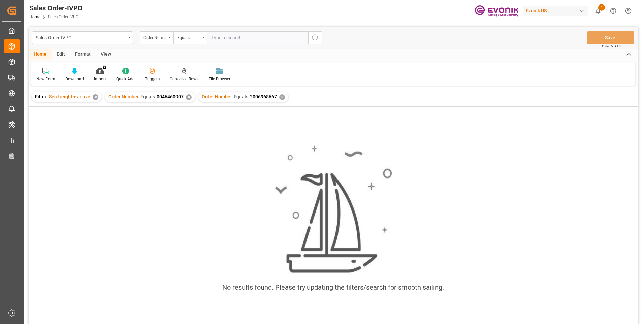 This screenshot has width=644, height=324. What do you see at coordinates (557, 11) in the screenshot?
I see `button: Evonik US` at bounding box center [557, 11].